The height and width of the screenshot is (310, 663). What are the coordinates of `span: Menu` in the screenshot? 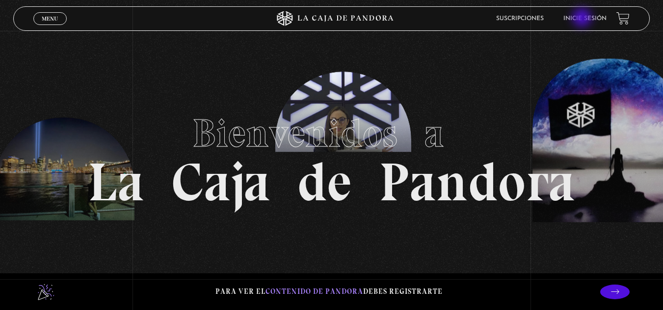 It's located at (50, 19).